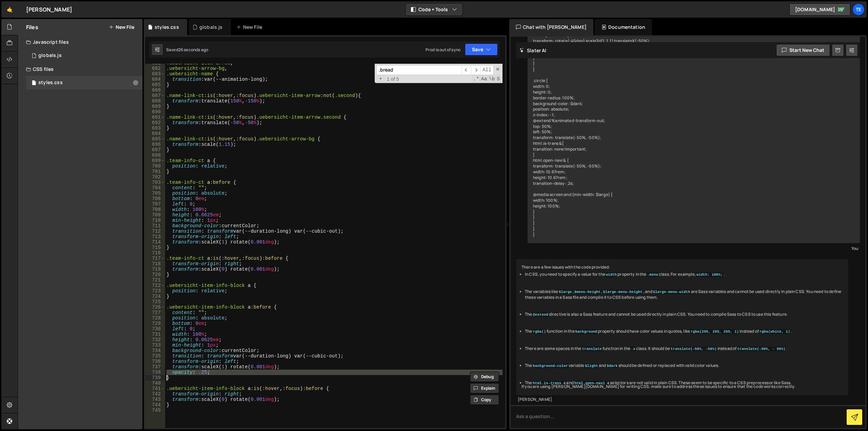  Describe the element at coordinates (155, 258) in the screenshot. I see `div: 717` at that location.